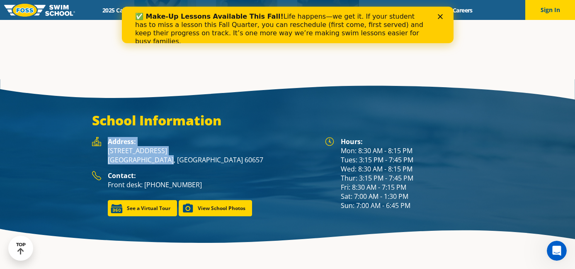 This screenshot has height=269, width=575. What do you see at coordinates (320, 10) in the screenshot?
I see `div: Close` at bounding box center [320, 10].